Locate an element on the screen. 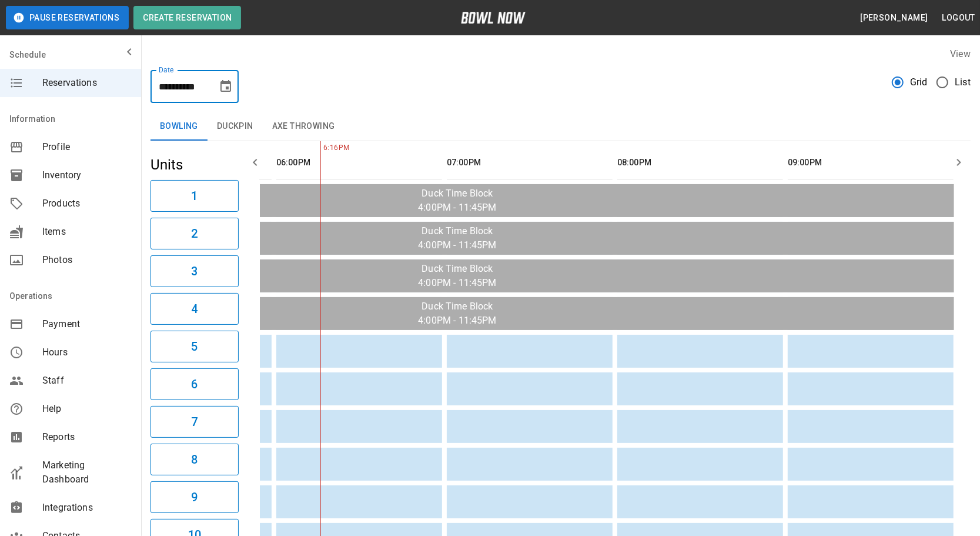  span: Hours is located at coordinates (87, 352).